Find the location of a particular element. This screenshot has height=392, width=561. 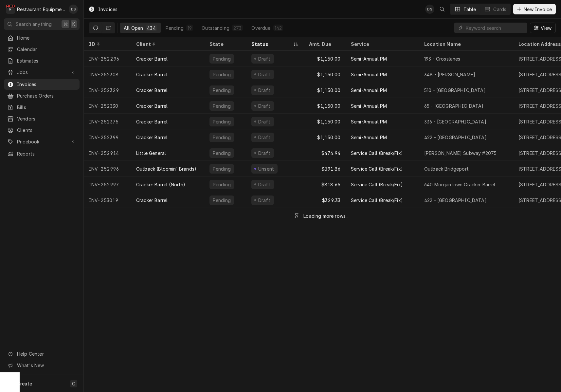

a: Purchase Orders is located at coordinates (41, 96).